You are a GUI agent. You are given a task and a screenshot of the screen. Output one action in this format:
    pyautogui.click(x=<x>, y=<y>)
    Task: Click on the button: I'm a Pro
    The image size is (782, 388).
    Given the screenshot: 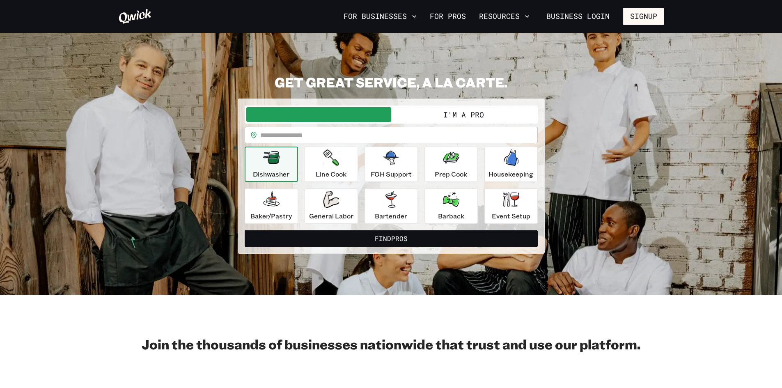 What is the action you would take?
    pyautogui.click(x=463, y=115)
    